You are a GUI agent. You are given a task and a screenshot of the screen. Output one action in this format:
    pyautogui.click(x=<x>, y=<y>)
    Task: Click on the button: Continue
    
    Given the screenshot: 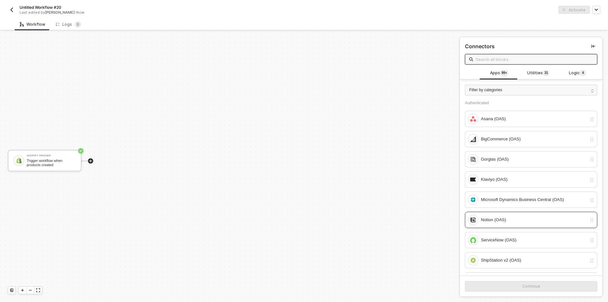 What is the action you would take?
    pyautogui.click(x=531, y=287)
    